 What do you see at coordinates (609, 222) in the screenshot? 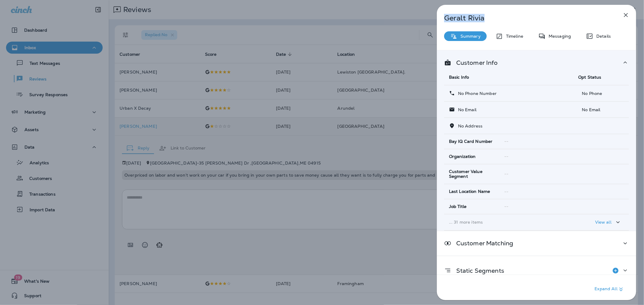
I see `button: View all` at bounding box center [609, 222].